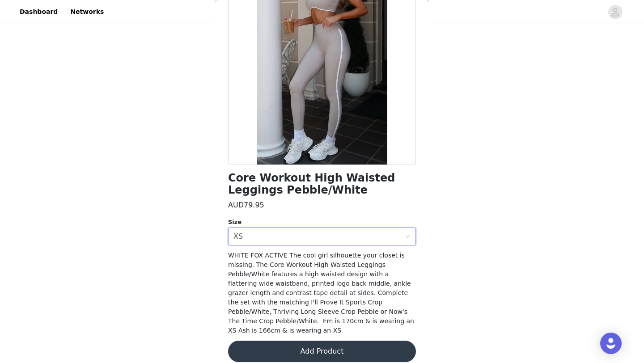 The height and width of the screenshot is (363, 644). Describe the element at coordinates (612, 344) in the screenshot. I see `div: Open Intercom Messenger` at that location.